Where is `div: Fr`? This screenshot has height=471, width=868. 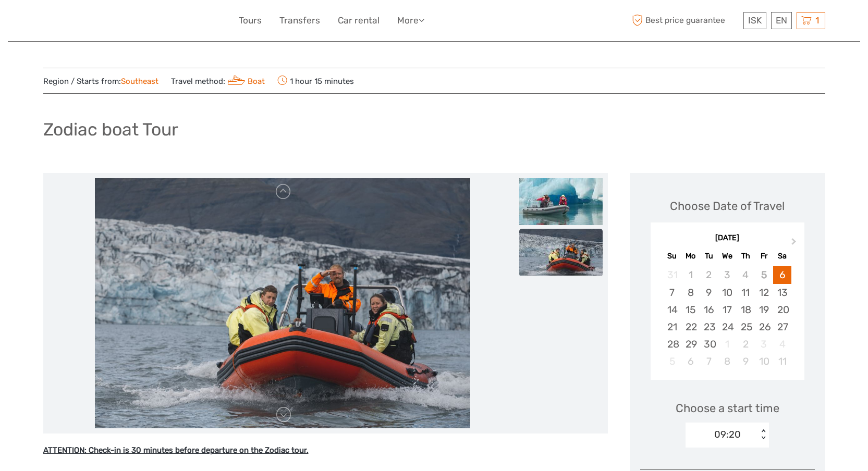
div: Fr is located at coordinates (764, 256).